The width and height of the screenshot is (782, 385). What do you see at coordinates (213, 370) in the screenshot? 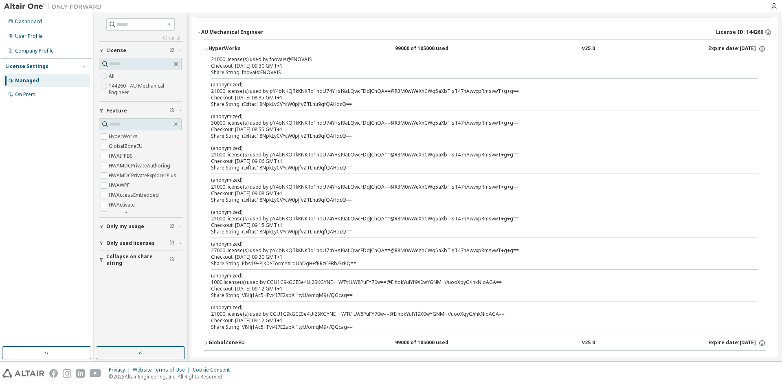
I see `div: Cookie Consent` at bounding box center [213, 370].